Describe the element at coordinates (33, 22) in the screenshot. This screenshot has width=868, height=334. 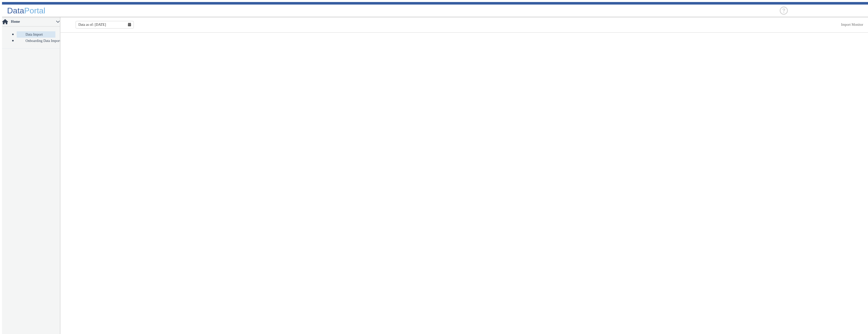
I see `span: Home` at that location.